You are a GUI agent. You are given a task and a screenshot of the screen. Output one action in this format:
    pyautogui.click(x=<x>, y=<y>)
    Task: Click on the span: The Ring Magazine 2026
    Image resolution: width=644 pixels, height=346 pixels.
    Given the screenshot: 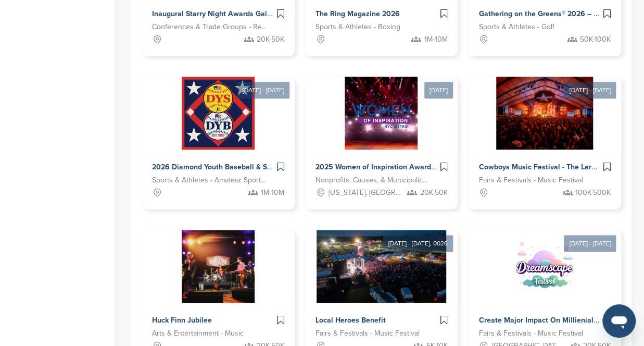 What is the action you would take?
    pyautogui.click(x=358, y=13)
    